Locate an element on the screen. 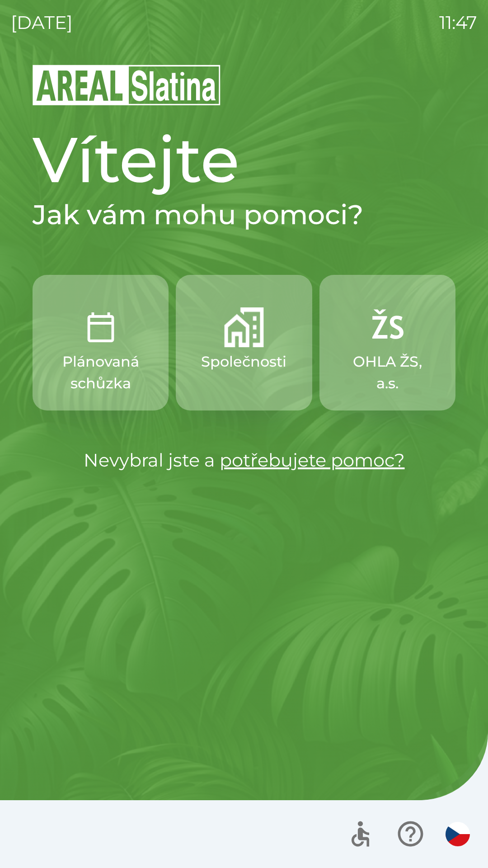  img: 9f72f9f4-8902-46ff-b4e6-bc4241ee3c12.png is located at coordinates (387, 327).